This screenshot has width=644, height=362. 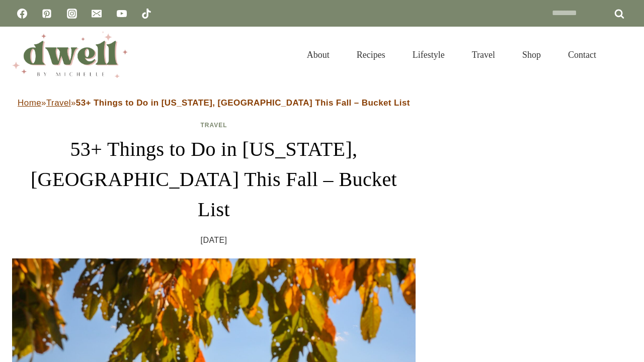 I want to click on a: Lifestyle, so click(x=429, y=55).